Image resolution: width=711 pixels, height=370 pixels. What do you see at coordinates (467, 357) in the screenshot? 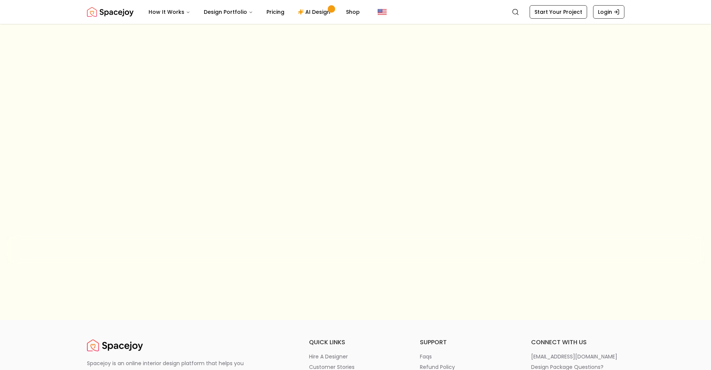
I see `a: faqs` at bounding box center [467, 357].